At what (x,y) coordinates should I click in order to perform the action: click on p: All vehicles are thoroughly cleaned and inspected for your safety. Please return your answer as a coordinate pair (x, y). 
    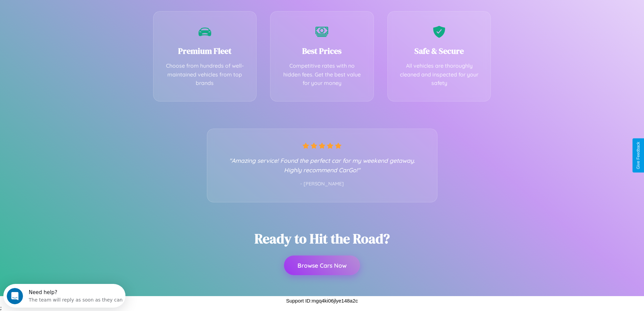
    Looking at the image, I should click on (439, 74).